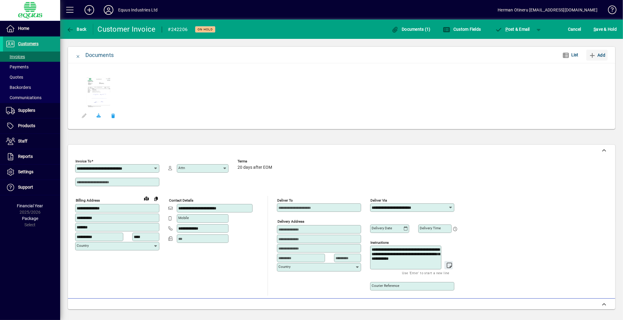  I want to click on mat-label: Deliver To, so click(285, 200).